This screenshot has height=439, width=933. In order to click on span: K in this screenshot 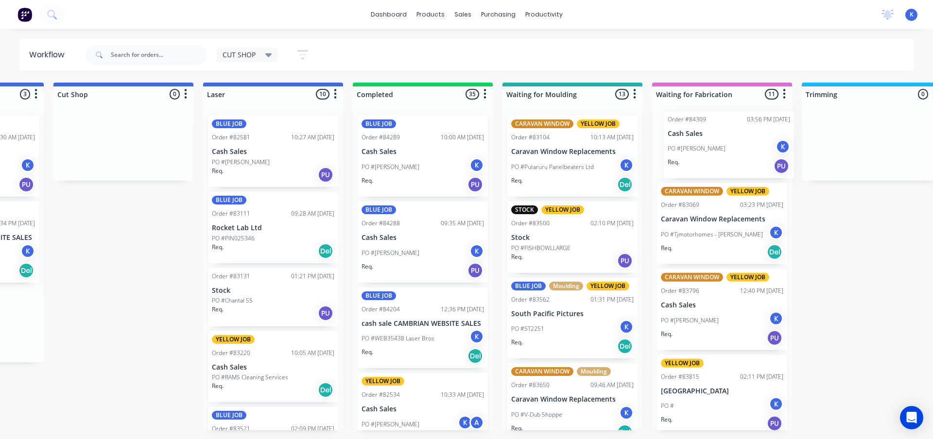, I will do `click(911, 15)`.